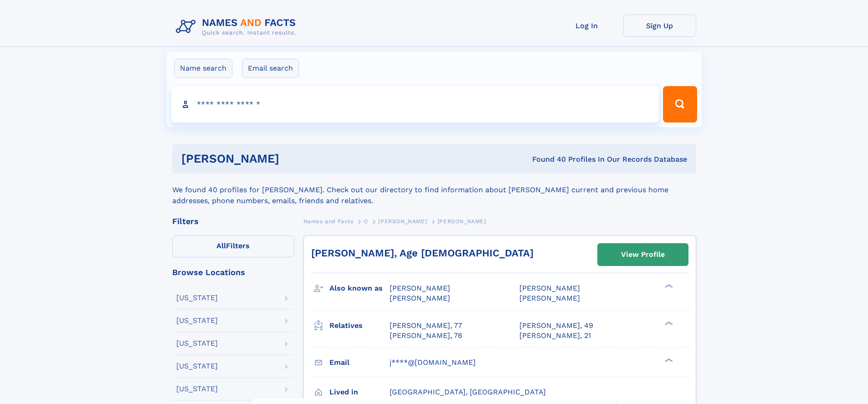 Image resolution: width=868 pixels, height=404 pixels. I want to click on div: Found 40 Profiles In Our Records Database, so click(546, 160).